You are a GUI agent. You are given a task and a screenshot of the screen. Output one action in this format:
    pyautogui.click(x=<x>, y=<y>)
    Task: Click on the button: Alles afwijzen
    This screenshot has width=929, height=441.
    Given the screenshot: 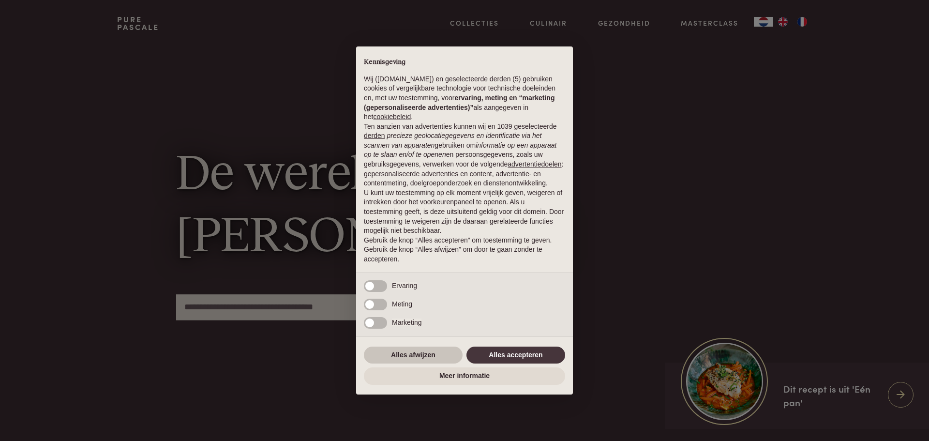 What is the action you would take?
    pyautogui.click(x=413, y=355)
    